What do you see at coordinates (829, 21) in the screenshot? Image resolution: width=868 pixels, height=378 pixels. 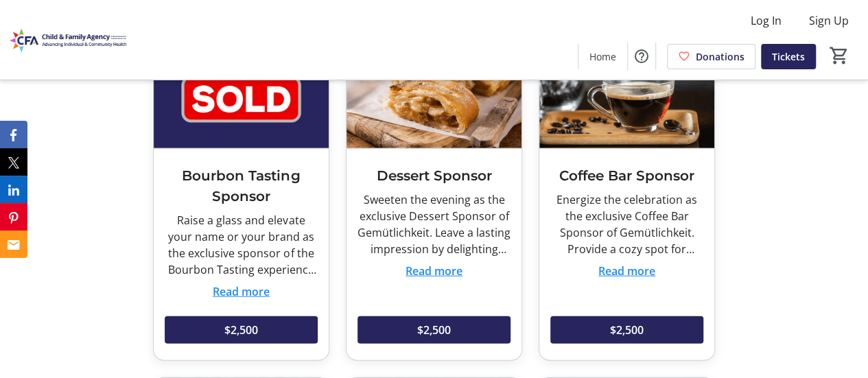 I see `span: Sign Up` at bounding box center [829, 21].